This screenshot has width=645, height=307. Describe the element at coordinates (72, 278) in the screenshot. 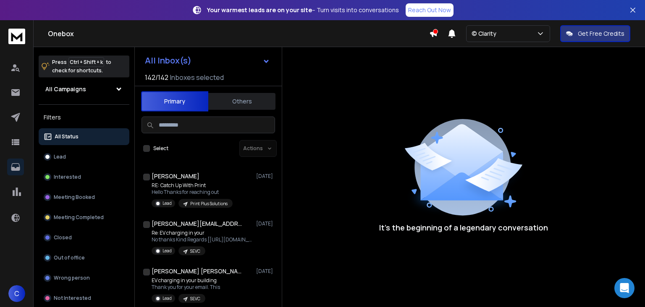

I see `p: Wrong person` at that location.